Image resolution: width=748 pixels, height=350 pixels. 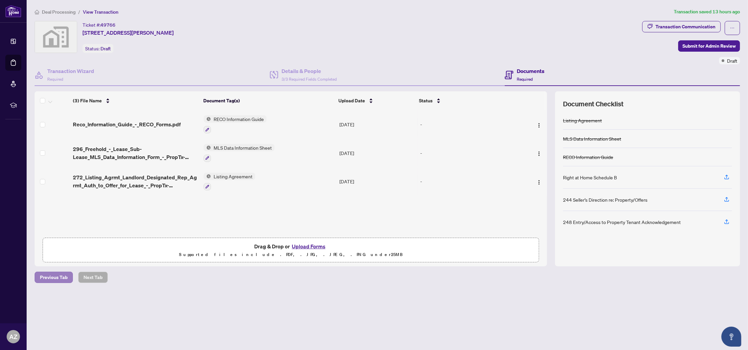 I want to click on div: Ticket #:, so click(x=99, y=25).